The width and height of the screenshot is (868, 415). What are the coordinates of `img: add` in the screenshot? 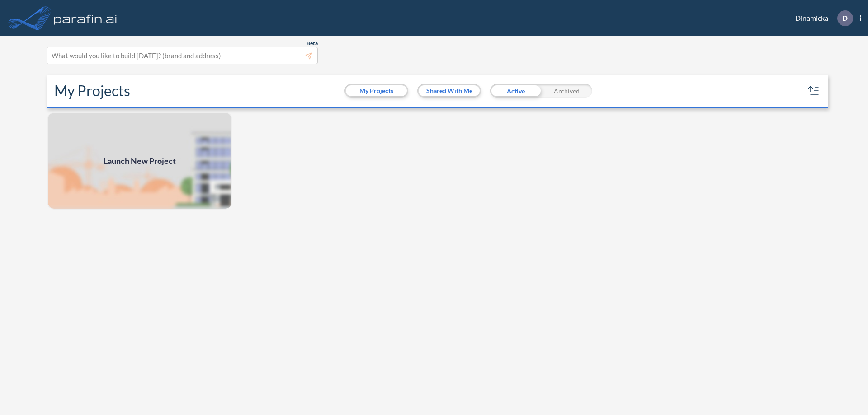 It's located at (140, 161).